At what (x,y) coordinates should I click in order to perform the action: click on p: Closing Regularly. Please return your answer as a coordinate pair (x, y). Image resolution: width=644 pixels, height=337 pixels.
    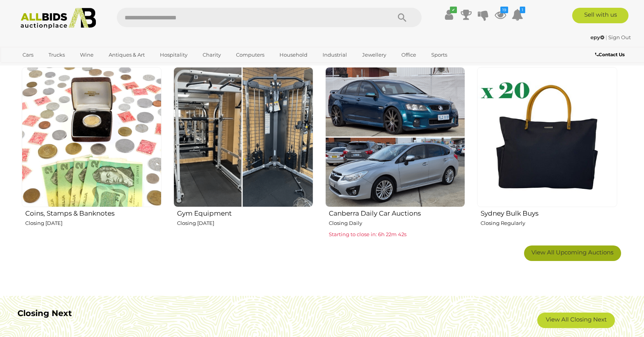
    Looking at the image, I should click on (548, 223).